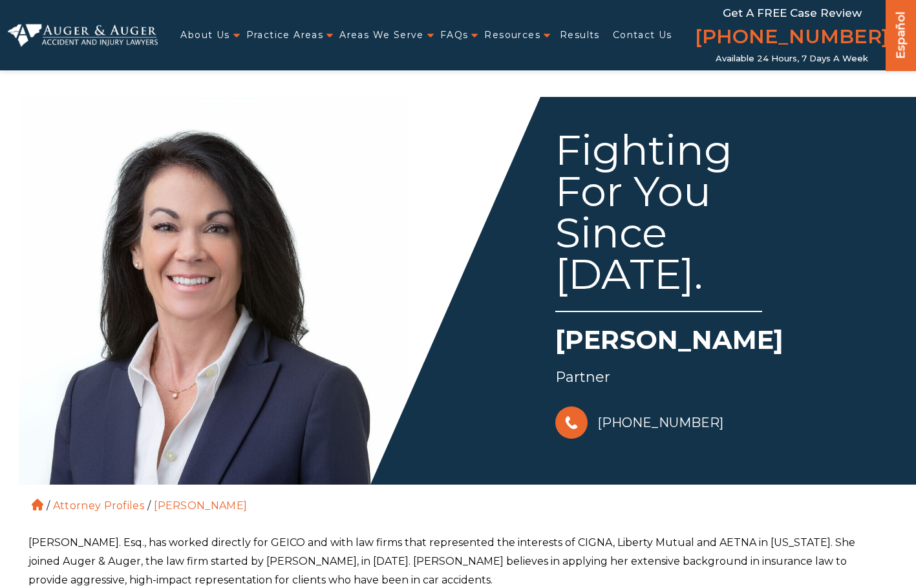 The width and height of the screenshot is (916, 588). I want to click on a: Areas We Serve, so click(381, 35).